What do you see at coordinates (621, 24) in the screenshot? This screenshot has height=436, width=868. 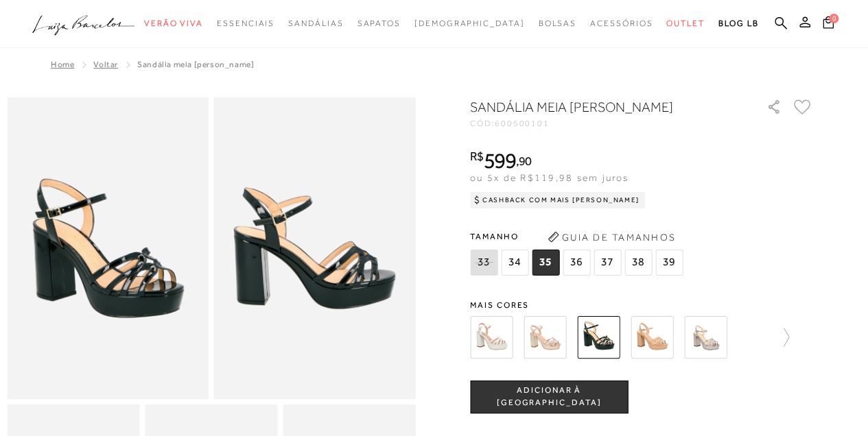 I see `span: Acessórios` at bounding box center [621, 24].